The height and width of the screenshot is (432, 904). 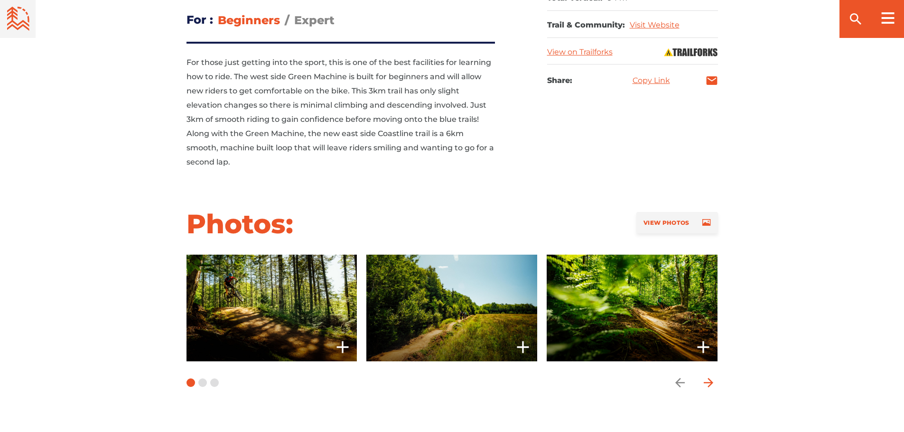 What do you see at coordinates (690, 52) in the screenshot?
I see `img: Trailforks` at bounding box center [690, 52].